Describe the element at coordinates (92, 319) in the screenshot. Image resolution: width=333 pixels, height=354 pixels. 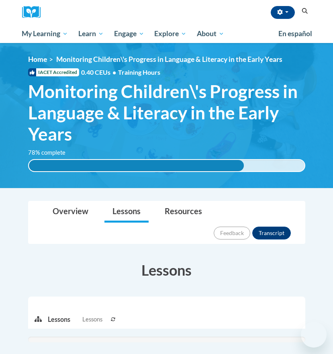
I see `span: Lessons` at that location.